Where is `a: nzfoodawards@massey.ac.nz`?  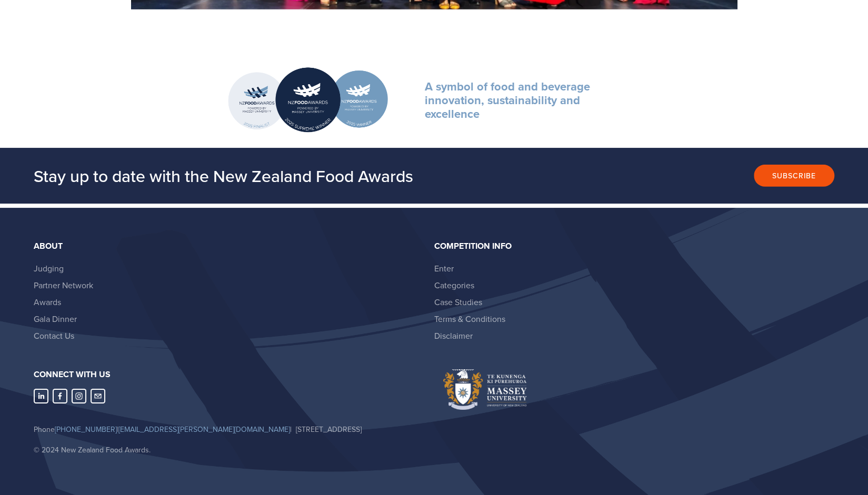 a: nzfoodawards@massey.ac.nz is located at coordinates (98, 396).